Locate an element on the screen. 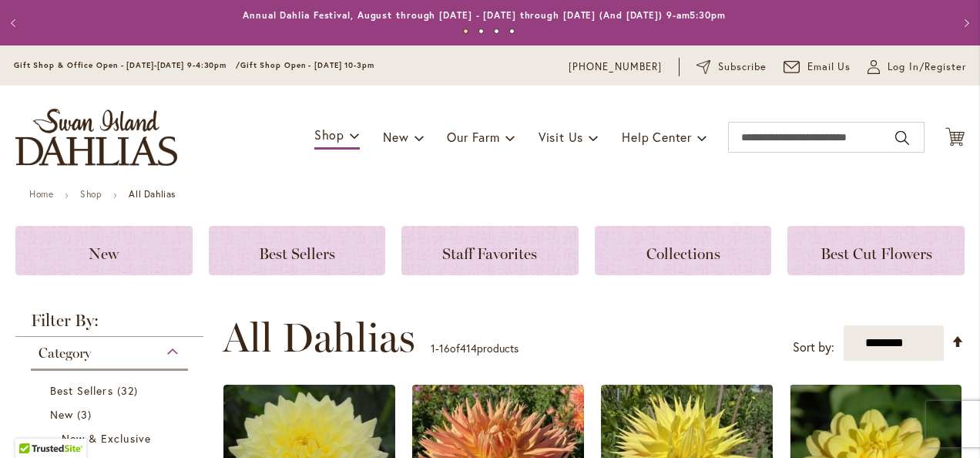  strong: All Dahlias is located at coordinates (151, 193).